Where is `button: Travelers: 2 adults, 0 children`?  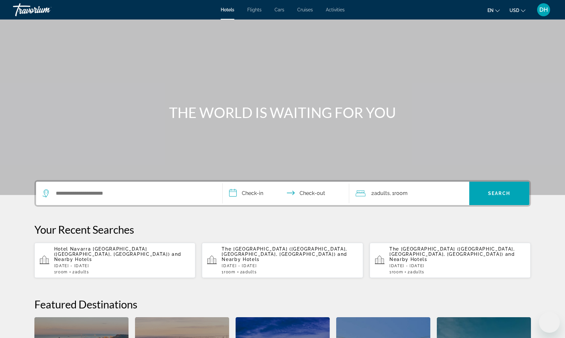
button: Travelers: 2 adults, 0 children is located at coordinates (409, 193).